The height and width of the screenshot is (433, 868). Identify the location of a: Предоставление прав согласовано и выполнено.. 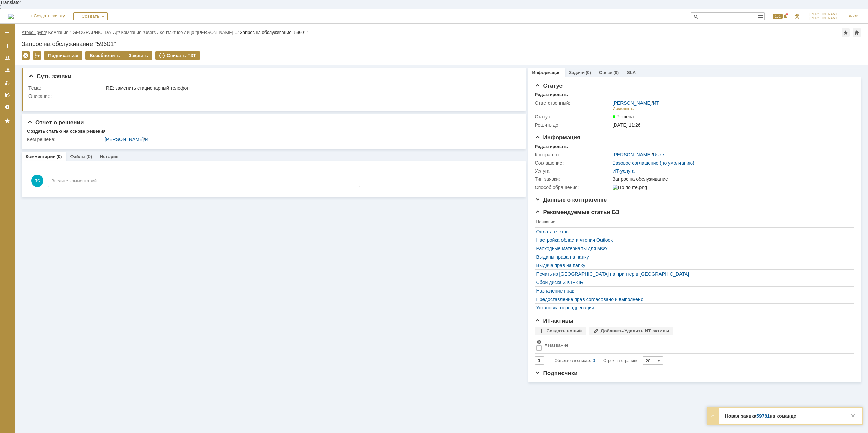
(693, 300).